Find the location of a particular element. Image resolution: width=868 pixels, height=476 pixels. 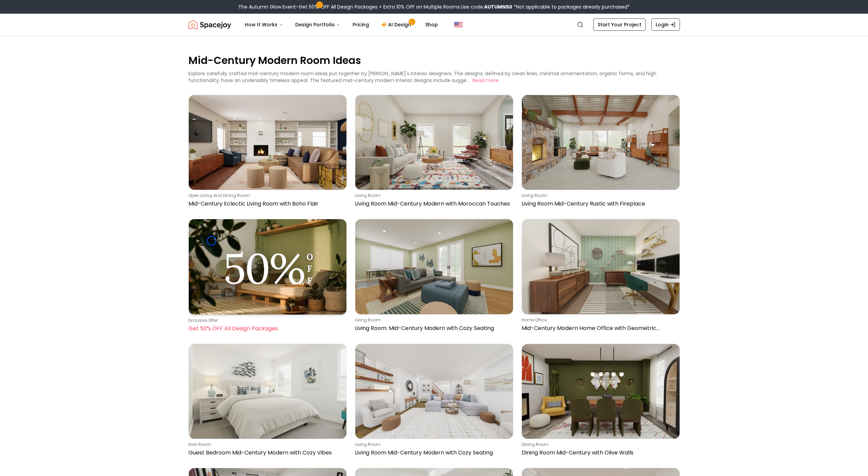

button: Read more is located at coordinates (486, 81).